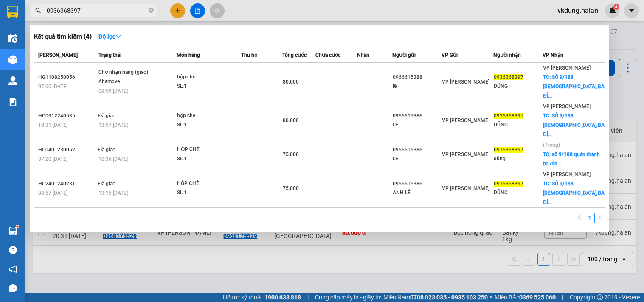 This screenshot has width=644, height=302. What do you see at coordinates (12, 250) in the screenshot?
I see `span: question-circle` at bounding box center [12, 250].